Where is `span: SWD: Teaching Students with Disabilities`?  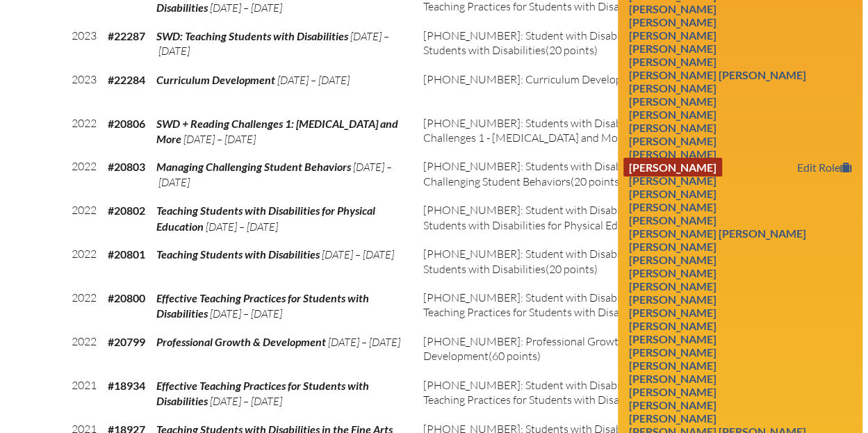
span: SWD: Teaching Students with Disabilities is located at coordinates (252, 36).